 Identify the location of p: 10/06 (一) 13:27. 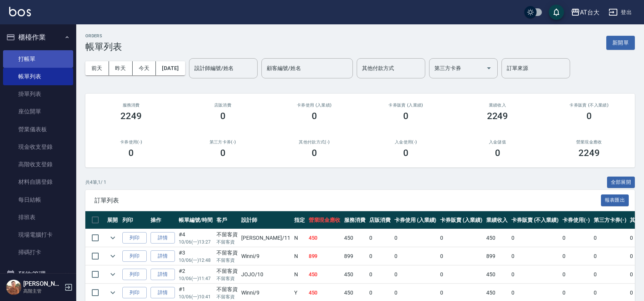
(196, 242).